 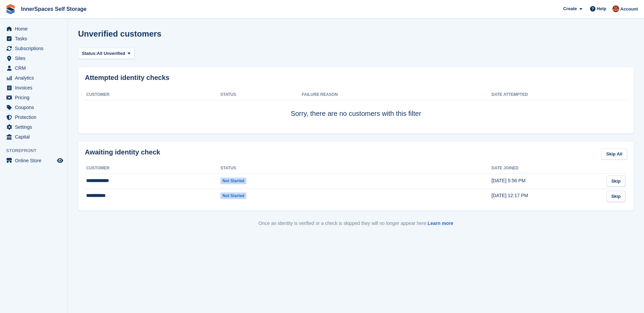 I want to click on span: Settings, so click(x=35, y=127).